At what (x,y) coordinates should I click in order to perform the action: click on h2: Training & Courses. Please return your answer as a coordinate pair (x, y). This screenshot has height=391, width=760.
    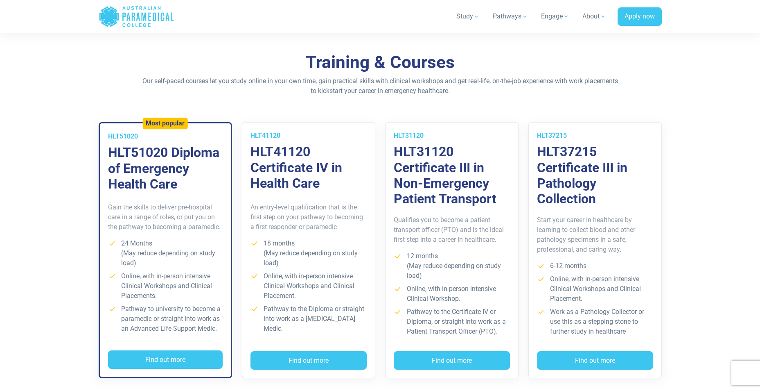
    Looking at the image, I should click on (380, 62).